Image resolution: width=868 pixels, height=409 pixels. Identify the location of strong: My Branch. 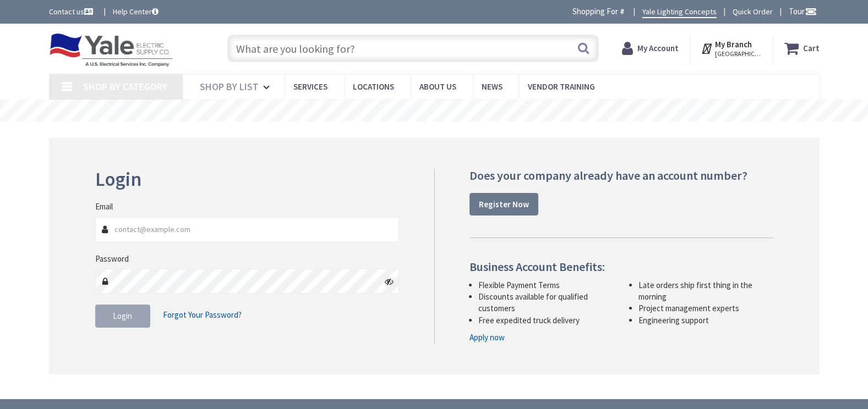
(733, 44).